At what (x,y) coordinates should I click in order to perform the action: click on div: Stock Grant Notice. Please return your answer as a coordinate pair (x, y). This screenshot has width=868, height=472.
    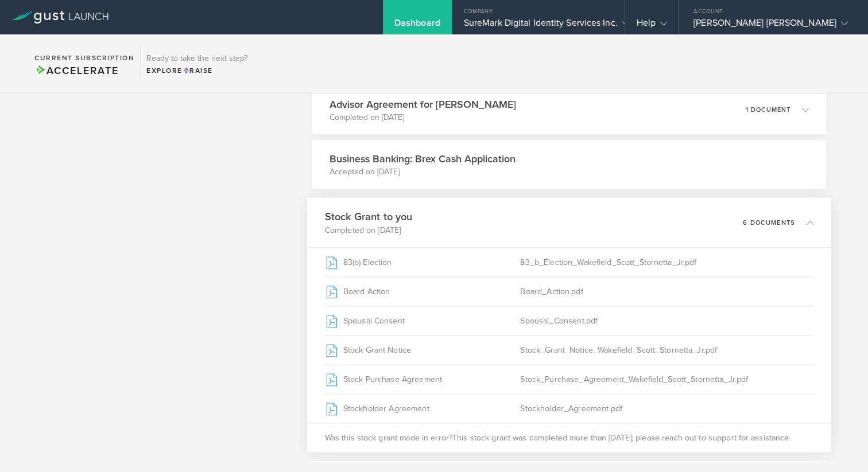
    Looking at the image, I should click on (422, 350).